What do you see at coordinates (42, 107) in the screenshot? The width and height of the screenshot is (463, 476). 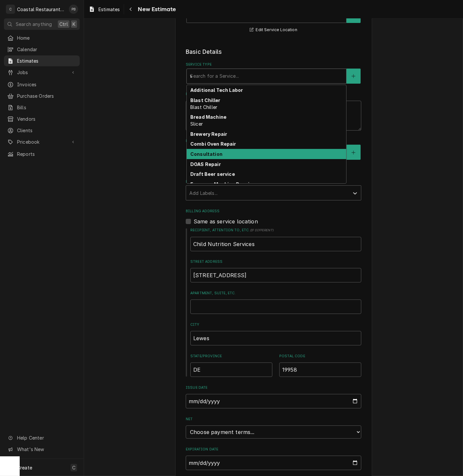 I see `a: Bills` at bounding box center [42, 107].